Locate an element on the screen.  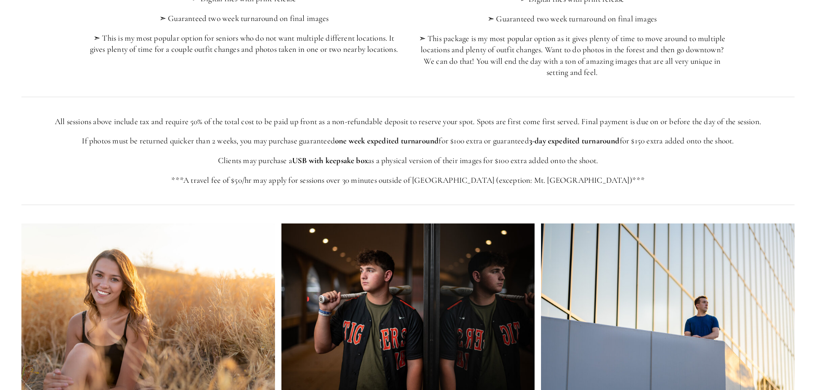
p: All sessions above include tax and require 50% of the total cost to be paid up front as a non-ref... is located at coordinates (408, 122).